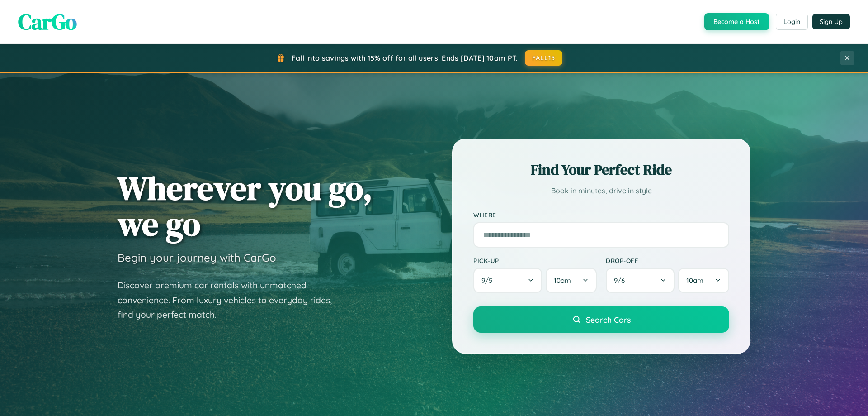 Image resolution: width=868 pixels, height=416 pixels. What do you see at coordinates (601, 191) in the screenshot?
I see `p: Book in minutes, drive in style` at bounding box center [601, 191].